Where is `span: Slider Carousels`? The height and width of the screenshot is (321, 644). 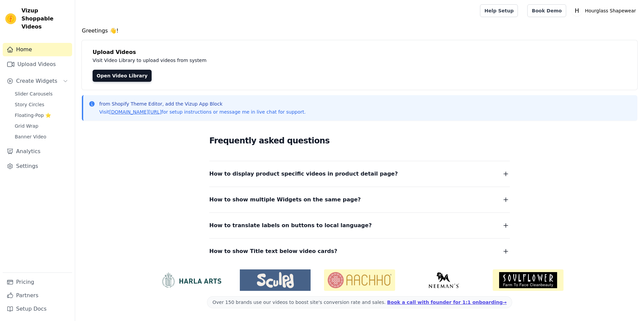
span: Slider Carousels is located at coordinates (33, 94).